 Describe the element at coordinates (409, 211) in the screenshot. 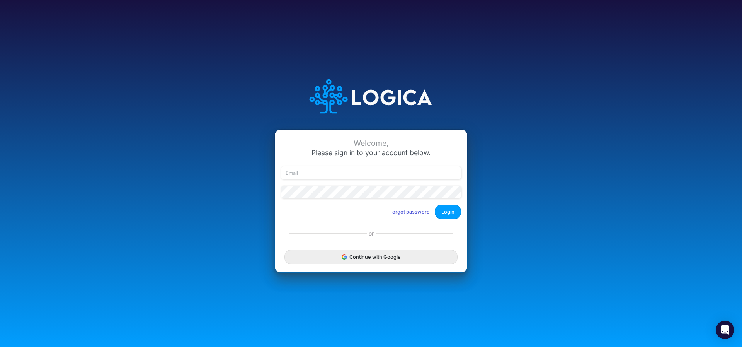

I see `button: Forgot password` at that location.